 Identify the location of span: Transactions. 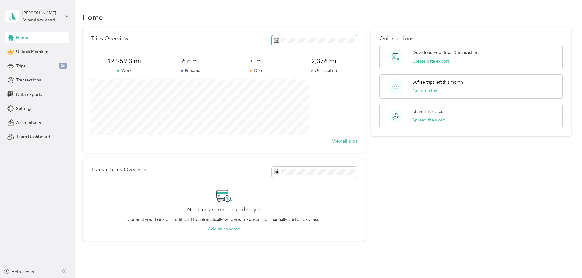
(28, 80).